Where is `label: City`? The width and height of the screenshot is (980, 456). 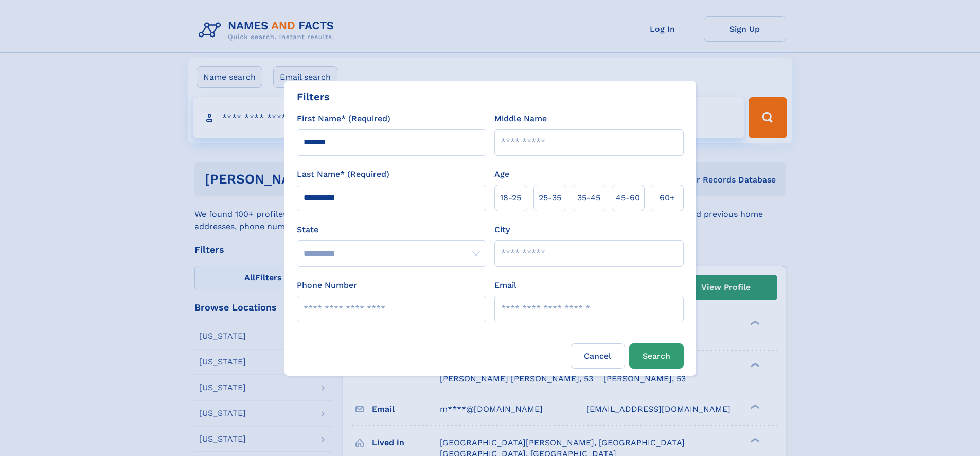
label: City is located at coordinates (502, 230).